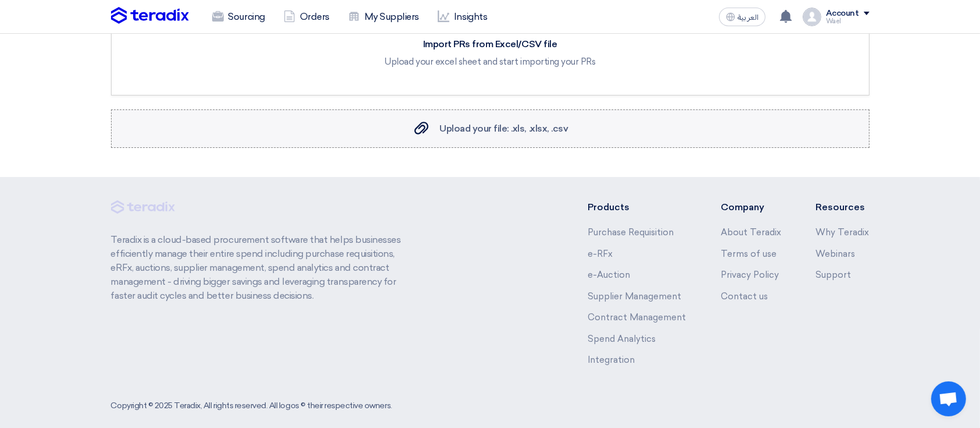 This screenshot has height=428, width=980. What do you see at coordinates (150, 16) in the screenshot?
I see `img: Teradix logo` at bounding box center [150, 16].